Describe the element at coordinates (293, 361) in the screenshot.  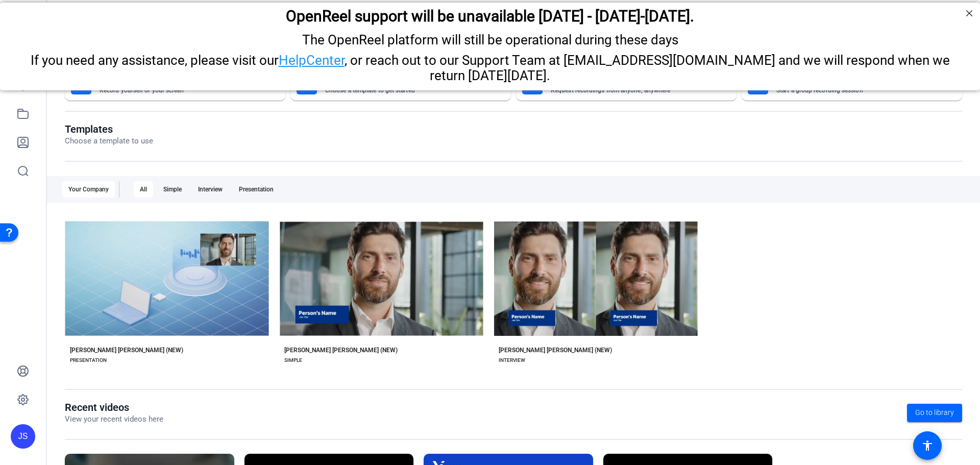
I see `div: SIMPLE` at that location.